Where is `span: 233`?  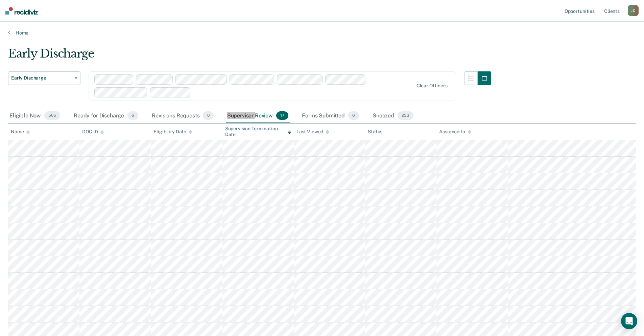
span: 233 is located at coordinates (406, 116).